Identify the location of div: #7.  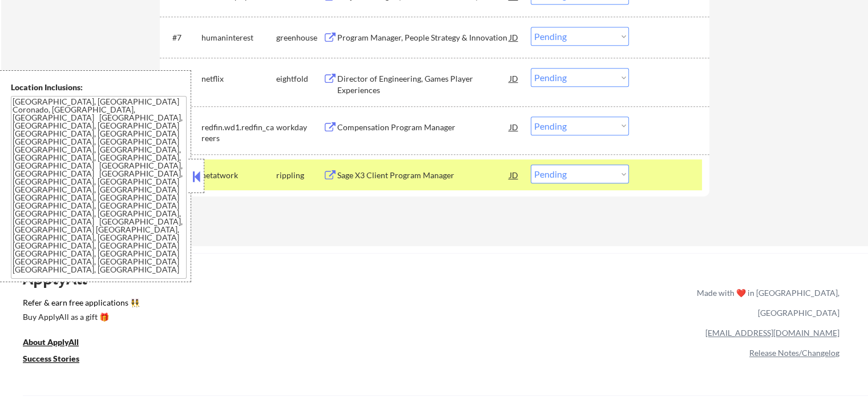
(182, 38).